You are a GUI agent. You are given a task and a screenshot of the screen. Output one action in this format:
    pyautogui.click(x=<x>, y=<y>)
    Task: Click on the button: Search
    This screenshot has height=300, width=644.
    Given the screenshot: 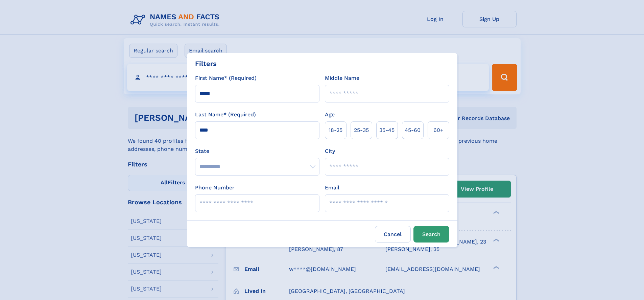 What is the action you would take?
    pyautogui.click(x=432, y=234)
    